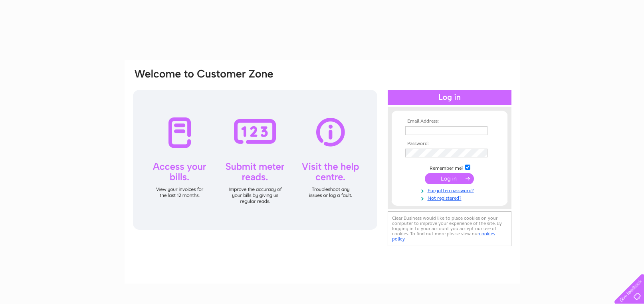 The height and width of the screenshot is (304, 644). Describe the element at coordinates (450, 144) in the screenshot. I see `th: Password:` at that location.